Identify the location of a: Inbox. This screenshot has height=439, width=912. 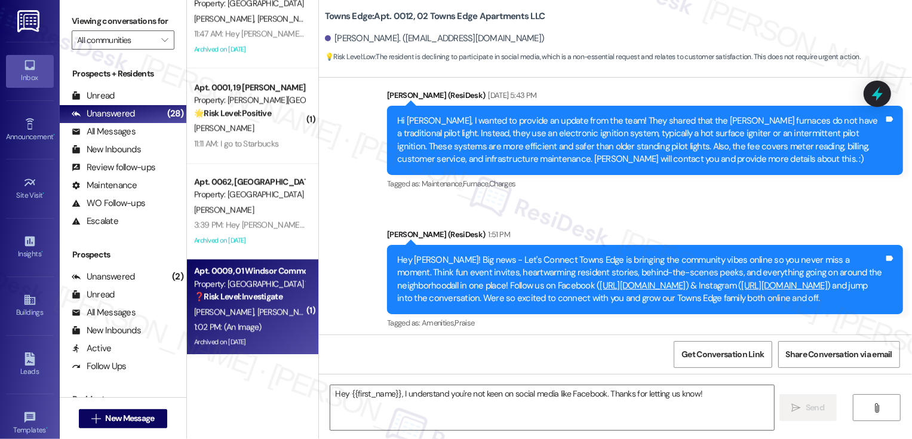
(30, 71).